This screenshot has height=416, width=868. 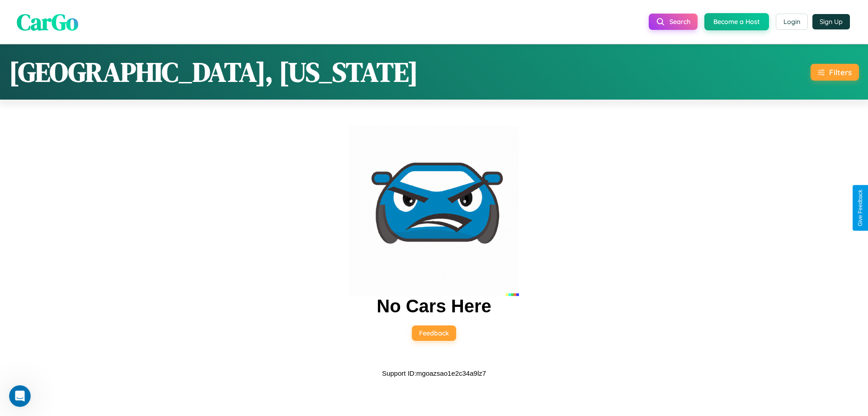 What do you see at coordinates (792, 22) in the screenshot?
I see `button: Login` at bounding box center [792, 22].